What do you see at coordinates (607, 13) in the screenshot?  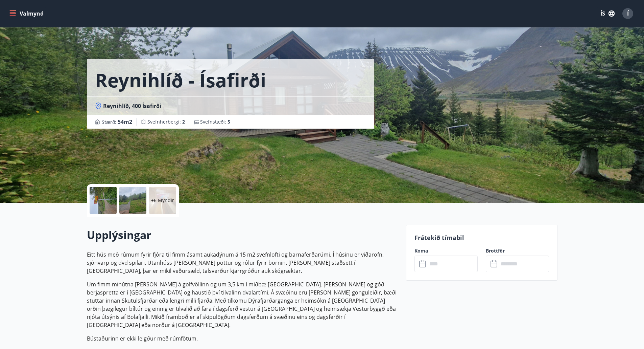 I see `button: ÍS` at bounding box center [607, 13].